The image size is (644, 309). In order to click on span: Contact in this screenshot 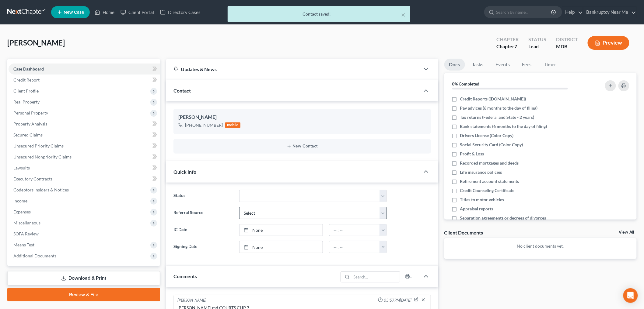, I will do `click(182, 91)`.